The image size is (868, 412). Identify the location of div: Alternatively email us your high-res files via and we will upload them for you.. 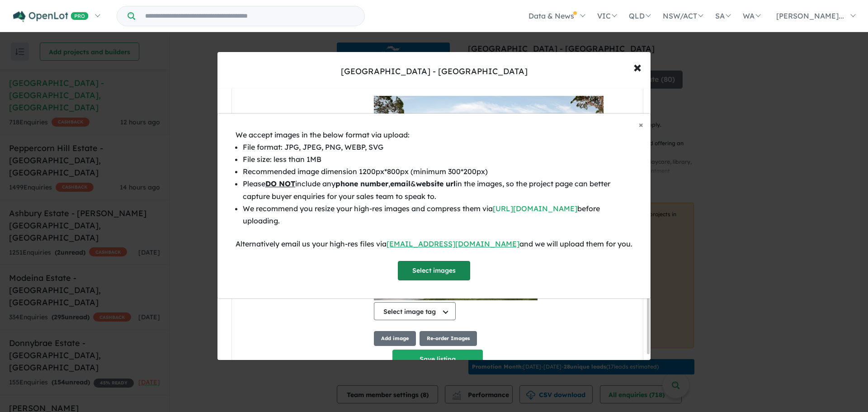
(434, 244).